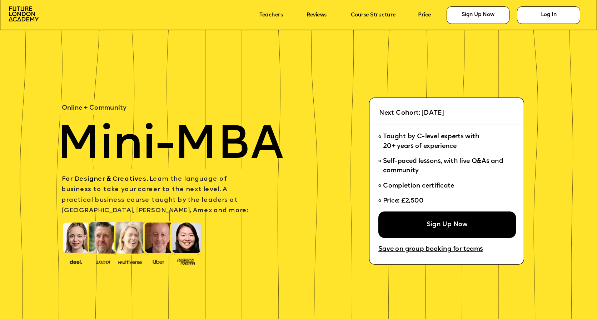 The width and height of the screenshot is (597, 319). Describe the element at coordinates (403, 201) in the screenshot. I see `span: Price: £2,500` at that location.